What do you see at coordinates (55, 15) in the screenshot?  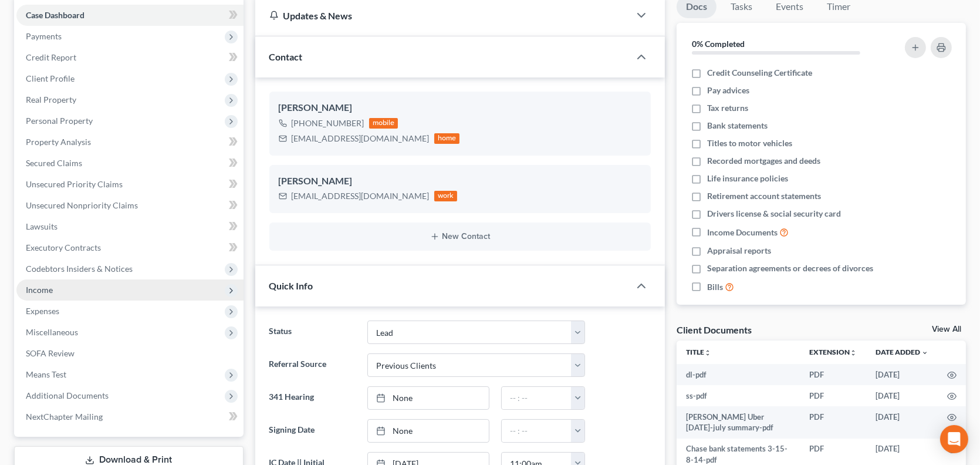 I see `span: Case Dashboard` at bounding box center [55, 15].